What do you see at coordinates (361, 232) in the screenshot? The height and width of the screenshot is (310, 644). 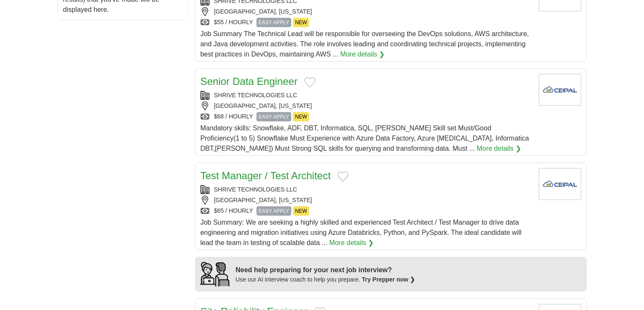 I see `span: Job Summary: We are seeking a highly skilled and experienced Test Architect / Test Manager to dri...` at bounding box center [361, 232].